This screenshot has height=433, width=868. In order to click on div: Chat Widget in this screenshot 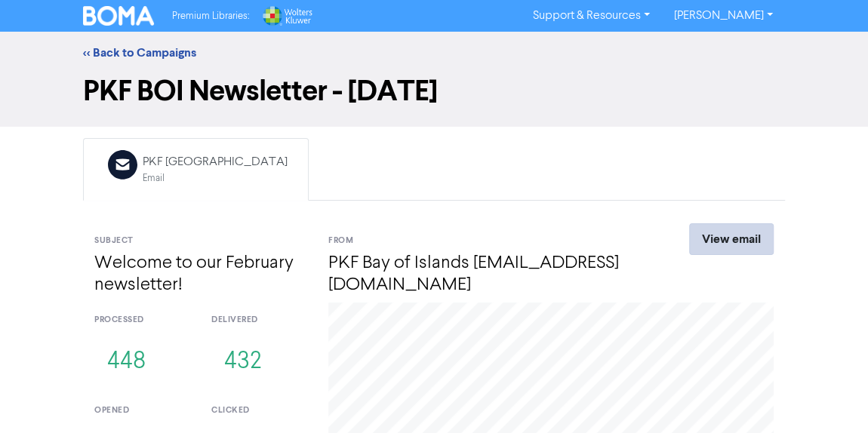, I will do `click(831, 397)`.